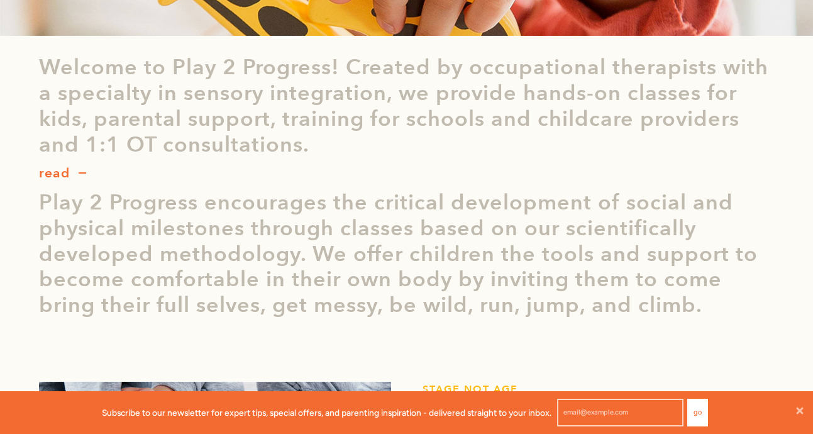 Image resolution: width=813 pixels, height=434 pixels. What do you see at coordinates (407, 254) in the screenshot?
I see `p: Play 2 Progress encourages the critical development of social and physical milestones through cla...` at bounding box center [407, 254].